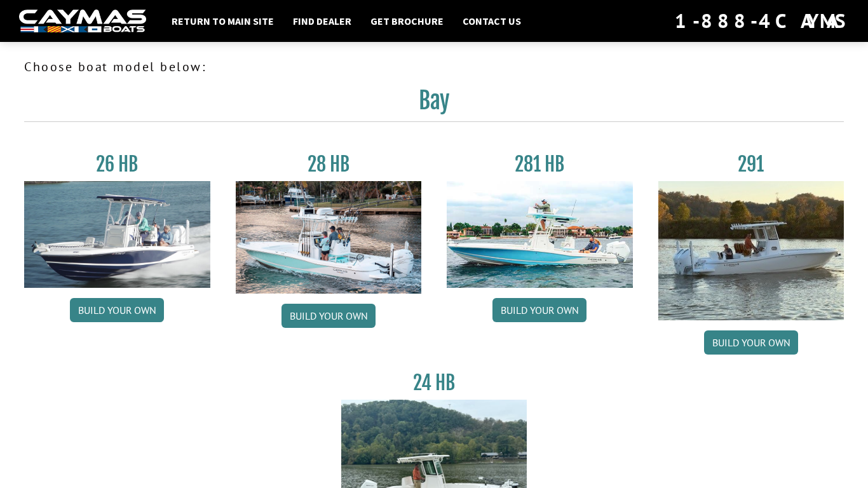 The image size is (868, 488). Describe the element at coordinates (434, 382) in the screenshot. I see `h3: 24 HB` at that location.